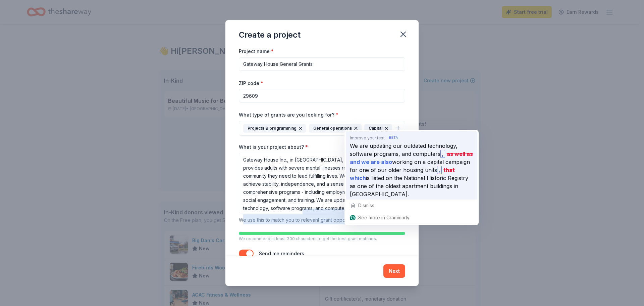  I want to click on span: We use this to match you to relevant grant opportunities., so click(318, 219).